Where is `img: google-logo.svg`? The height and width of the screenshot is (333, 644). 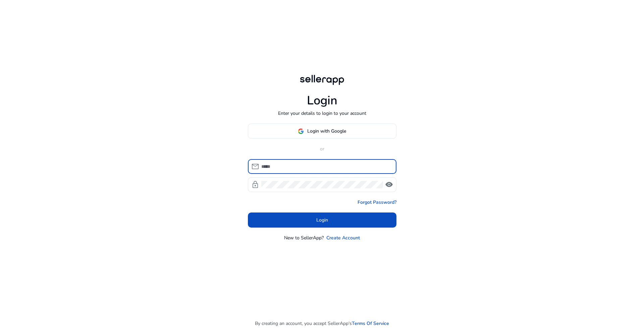 img: google-logo.svg is located at coordinates (301, 131).